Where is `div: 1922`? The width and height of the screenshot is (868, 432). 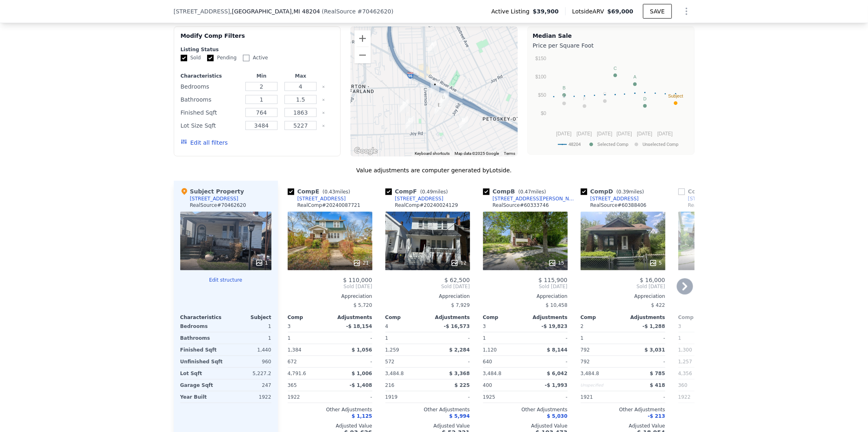 div: 1922 is located at coordinates (699, 397).